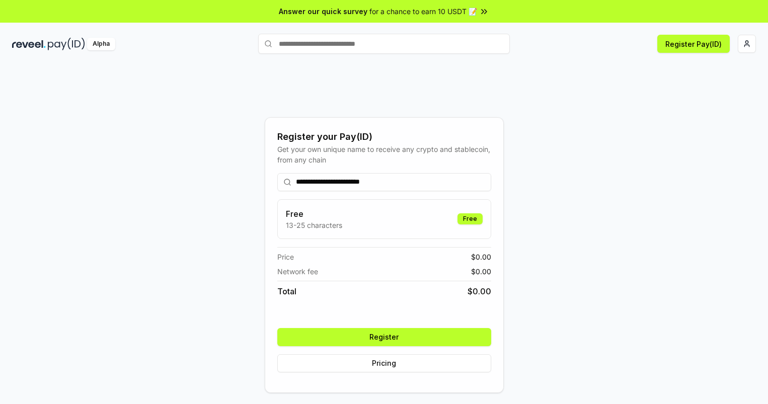 The image size is (768, 404). I want to click on p: 13-25 characters, so click(314, 225).